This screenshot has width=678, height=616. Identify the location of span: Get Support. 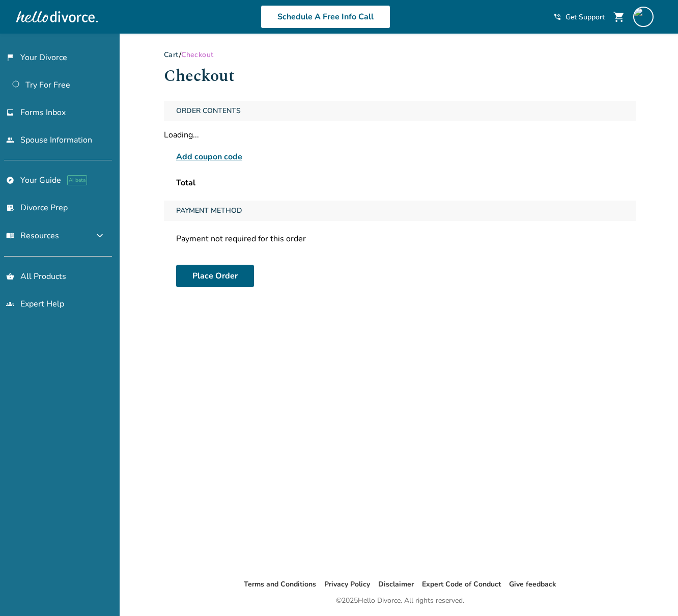
(585, 17).